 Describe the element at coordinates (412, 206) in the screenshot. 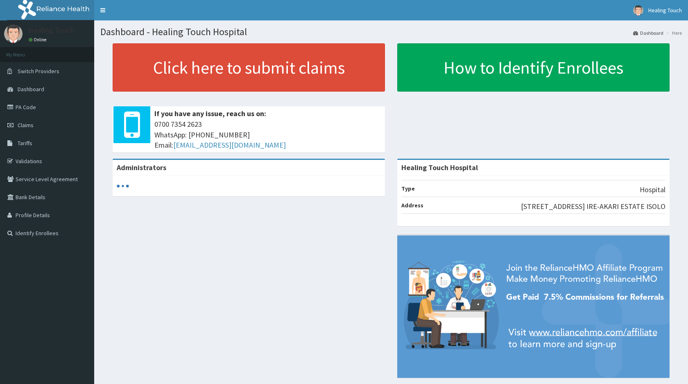

I see `b: Address` at that location.